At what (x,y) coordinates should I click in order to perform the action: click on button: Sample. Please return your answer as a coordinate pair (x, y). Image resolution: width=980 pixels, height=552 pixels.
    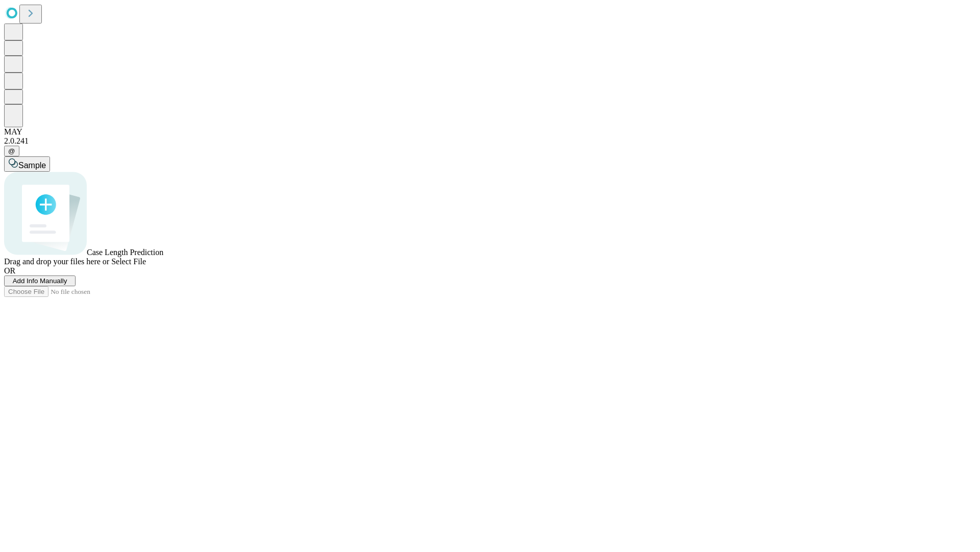
    Looking at the image, I should click on (27, 164).